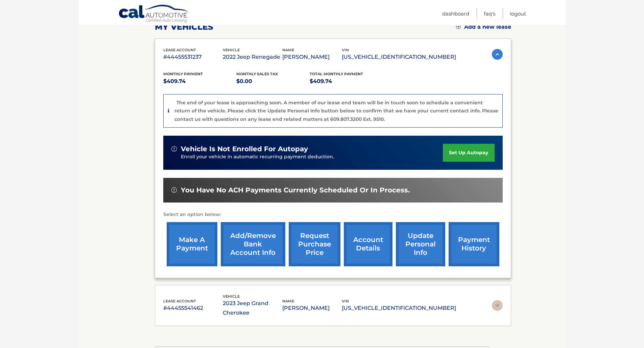 This screenshot has width=644, height=348. What do you see at coordinates (490, 14) in the screenshot?
I see `a: FAQ's` at bounding box center [490, 14].